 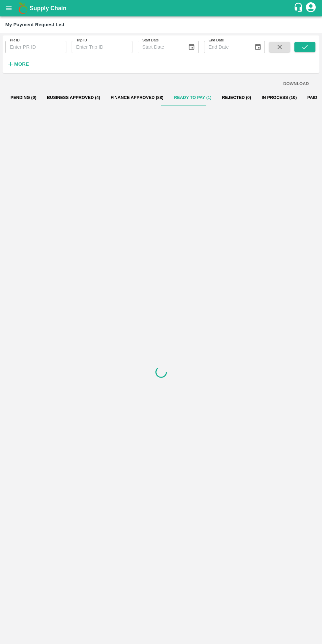 What do you see at coordinates (18, 64) in the screenshot?
I see `button: More` at bounding box center [18, 64].